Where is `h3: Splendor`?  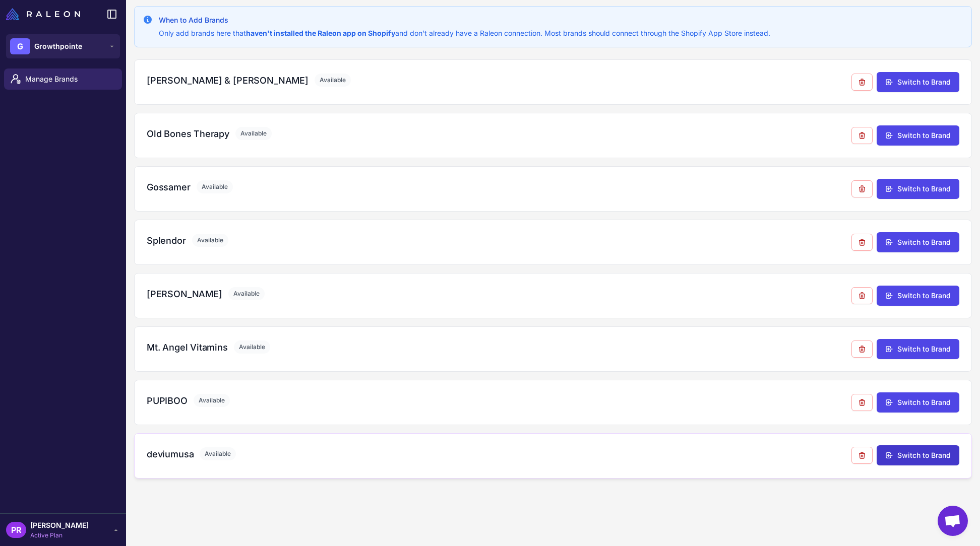 h3: Splendor is located at coordinates (166, 240).